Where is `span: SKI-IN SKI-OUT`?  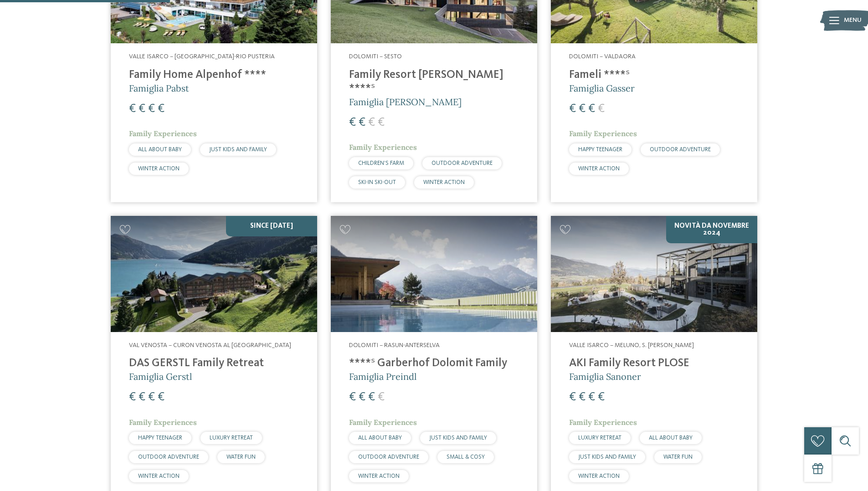 span: SKI-IN SKI-OUT is located at coordinates (377, 182).